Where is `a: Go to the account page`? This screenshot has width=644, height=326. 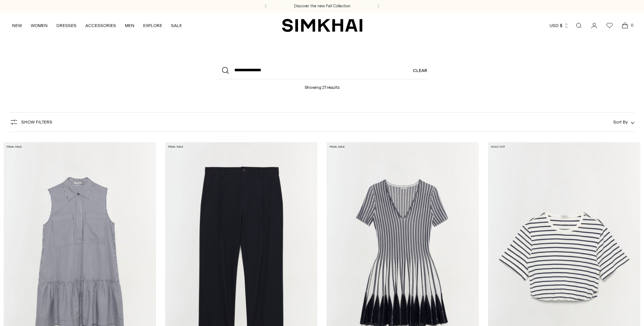
a: Go to the account page is located at coordinates (594, 26).